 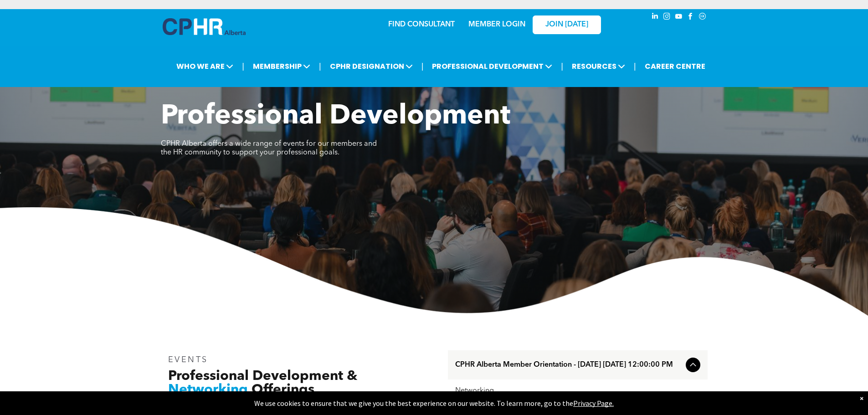 What do you see at coordinates (269, 148) in the screenshot?
I see `span: CPHR Alberta offers a wide range of events for our members and the HR community to support your p...` at bounding box center [269, 148].